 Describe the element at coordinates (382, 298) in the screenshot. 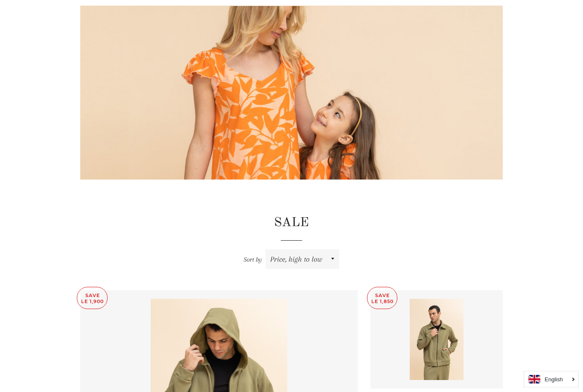

I see `p: Save LE 1,850` at that location.